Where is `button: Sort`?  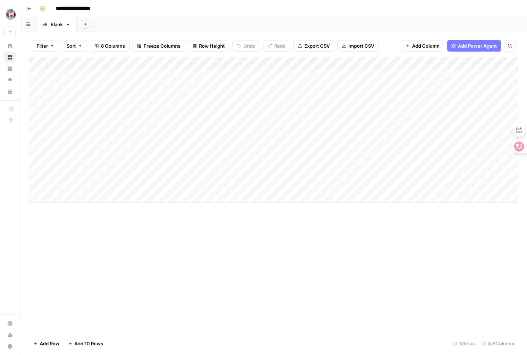 button: Sort is located at coordinates (74, 46).